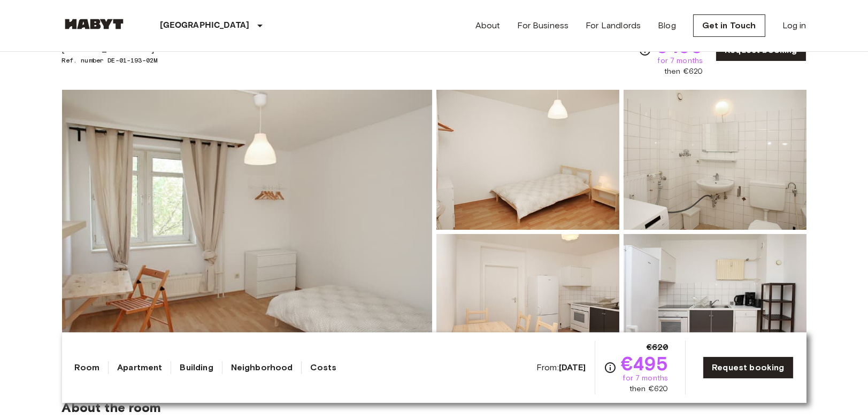 Image resolution: width=868 pixels, height=420 pixels. I want to click on a: About, so click(488, 25).